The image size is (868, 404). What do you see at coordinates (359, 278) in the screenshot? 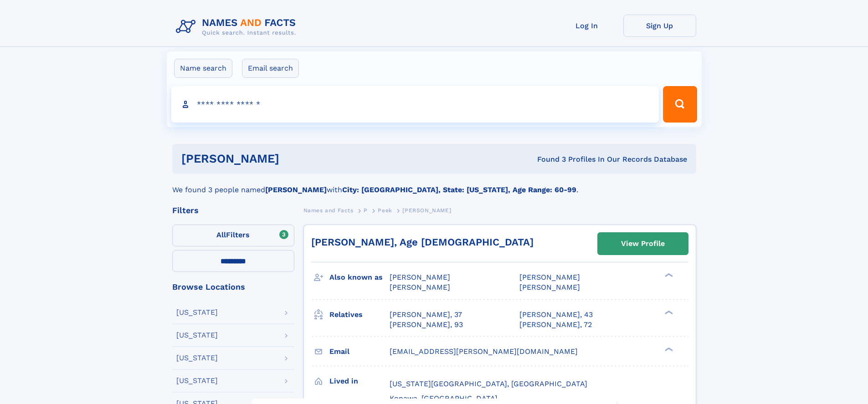
I see `h3: Also known as` at bounding box center [359, 278].